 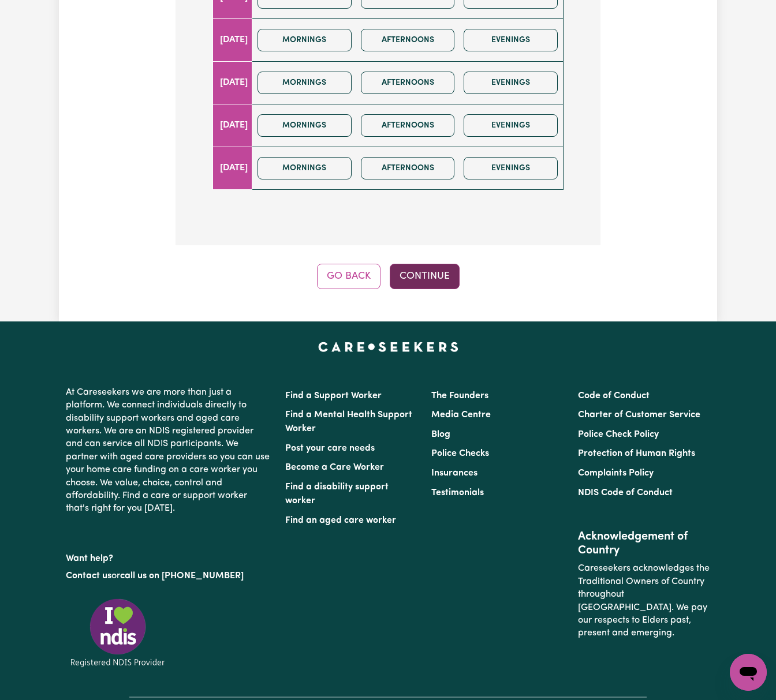 I want to click on a: Blog, so click(x=441, y=435).